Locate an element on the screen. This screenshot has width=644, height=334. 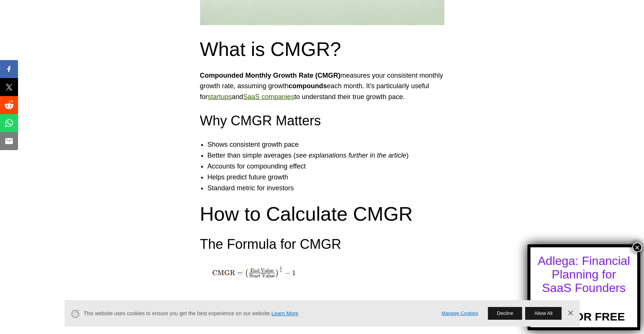
li: Shows consistent growth pace is located at coordinates (330, 144).